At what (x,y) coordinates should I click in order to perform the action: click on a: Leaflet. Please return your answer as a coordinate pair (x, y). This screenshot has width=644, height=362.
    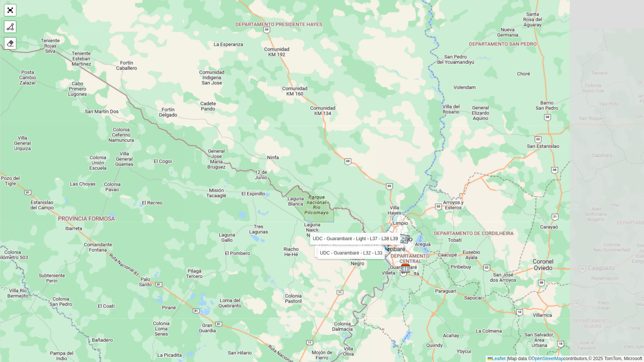
    Looking at the image, I should click on (497, 358).